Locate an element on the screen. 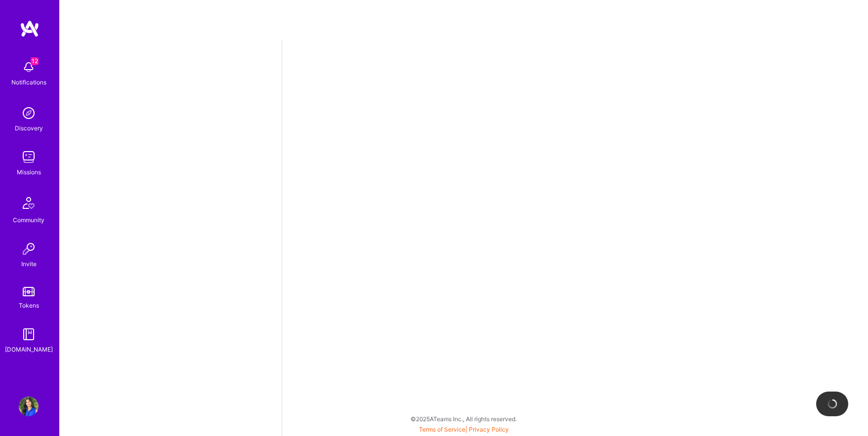  img: User Avatar is located at coordinates (29, 407).